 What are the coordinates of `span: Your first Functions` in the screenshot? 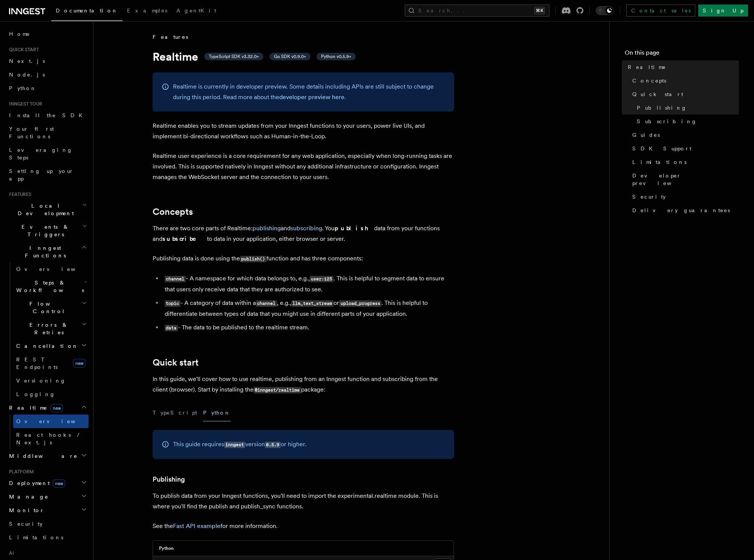 It's located at (31, 132).